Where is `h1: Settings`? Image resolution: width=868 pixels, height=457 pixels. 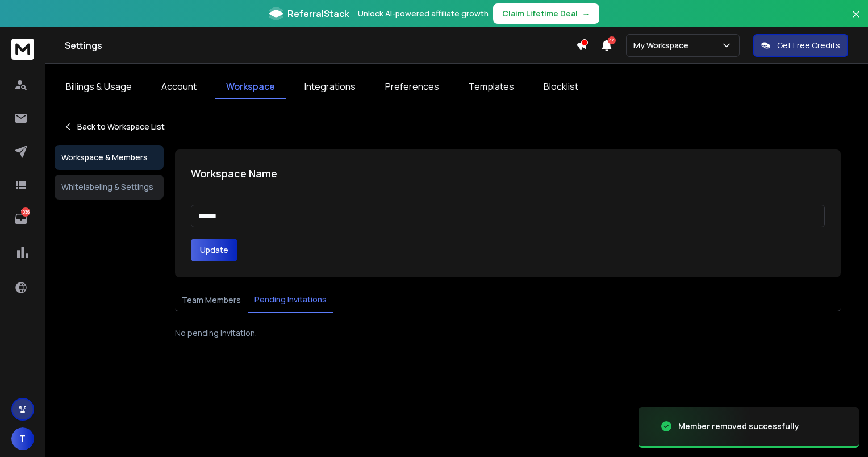
h1: Settings is located at coordinates (320, 46).